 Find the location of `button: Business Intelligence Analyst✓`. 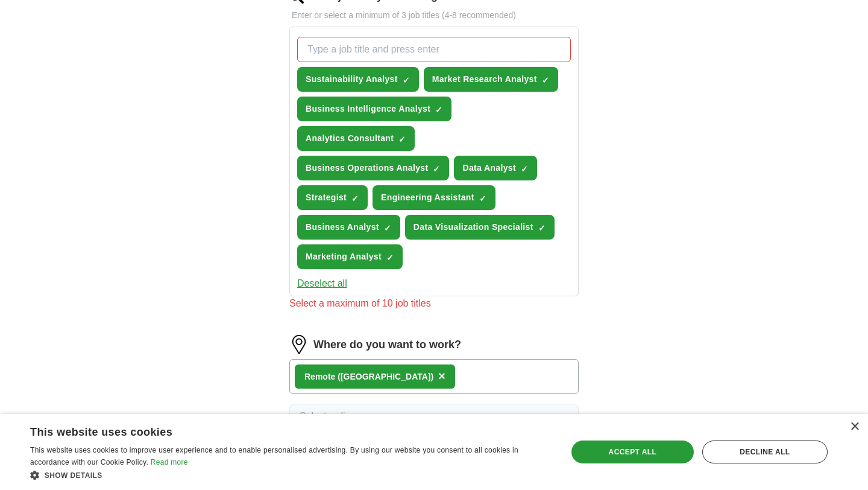

button: Business Intelligence Analyst✓ is located at coordinates (374, 108).